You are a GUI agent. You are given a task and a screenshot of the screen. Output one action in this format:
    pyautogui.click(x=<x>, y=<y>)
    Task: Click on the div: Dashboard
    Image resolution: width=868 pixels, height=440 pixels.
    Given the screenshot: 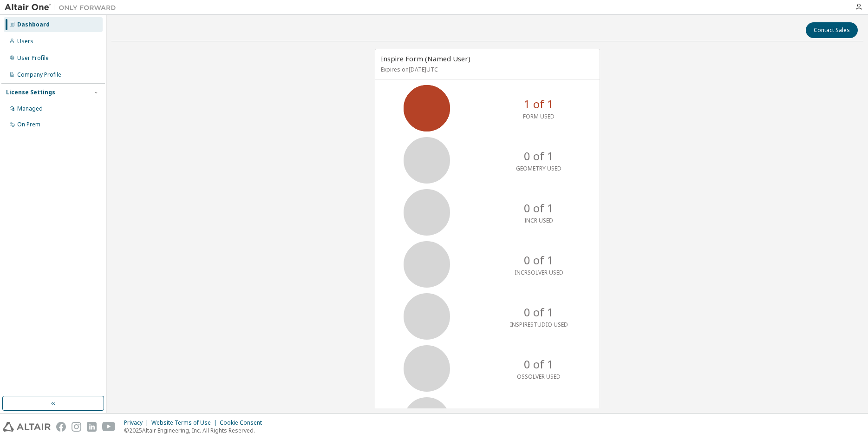 What is the action you would take?
    pyautogui.click(x=33, y=24)
    